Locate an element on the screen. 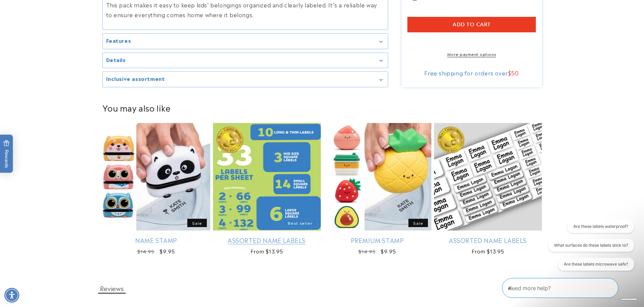 Image resolution: width=644 pixels, height=307 pixels. h2: Details is located at coordinates (116, 59).